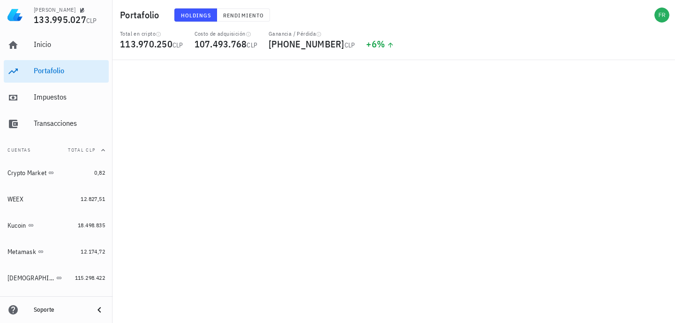  I want to click on span: 18.498.835, so click(91, 225).